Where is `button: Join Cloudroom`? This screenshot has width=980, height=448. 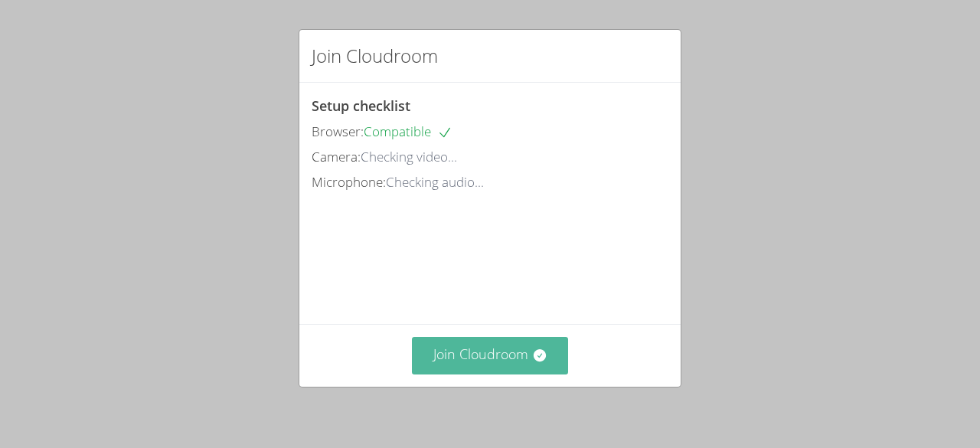
button: Join Cloudroom is located at coordinates (490, 356).